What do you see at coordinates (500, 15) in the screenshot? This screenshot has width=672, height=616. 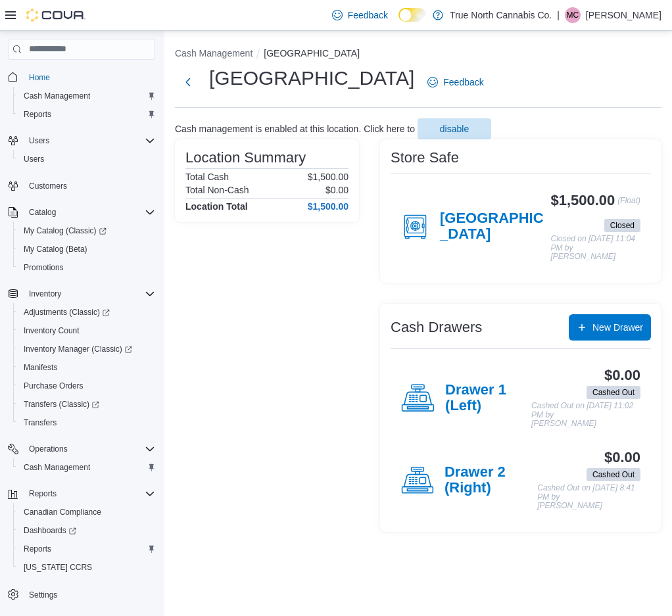 I see `p: True North Cannabis Co.` at bounding box center [500, 15].